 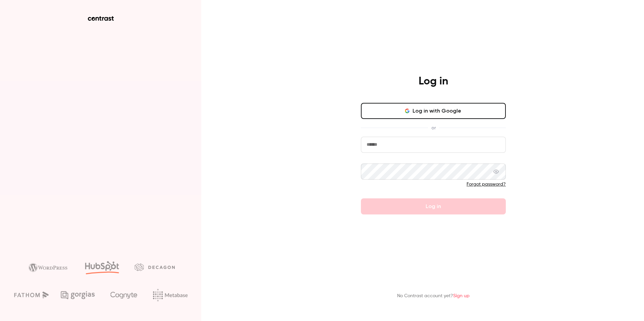 I want to click on span: or, so click(x=433, y=128).